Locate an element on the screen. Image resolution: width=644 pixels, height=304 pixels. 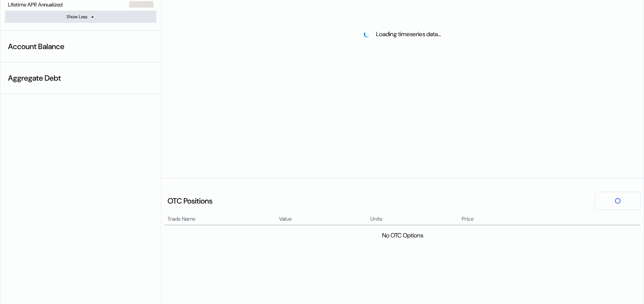
span: Price is located at coordinates (468, 219).